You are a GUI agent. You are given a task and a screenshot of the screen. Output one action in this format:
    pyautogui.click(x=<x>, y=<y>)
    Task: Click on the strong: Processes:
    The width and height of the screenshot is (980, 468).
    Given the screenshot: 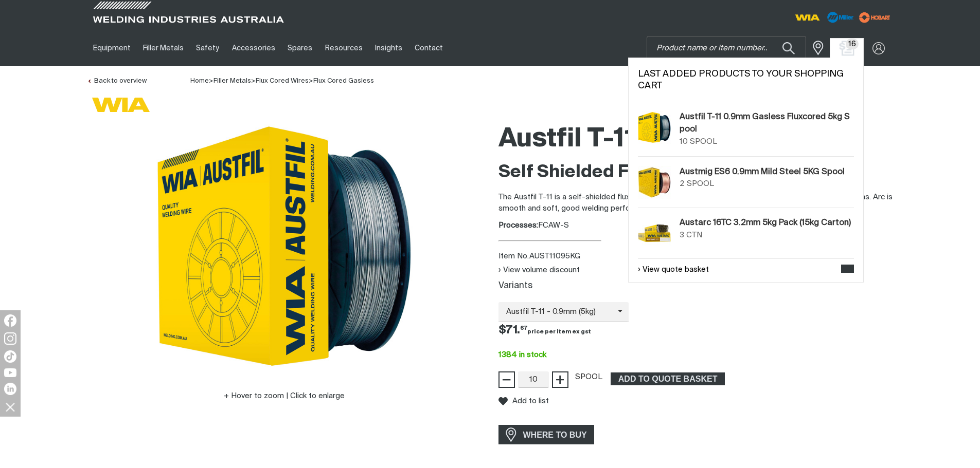 What is the action you would take?
    pyautogui.click(x=518, y=225)
    